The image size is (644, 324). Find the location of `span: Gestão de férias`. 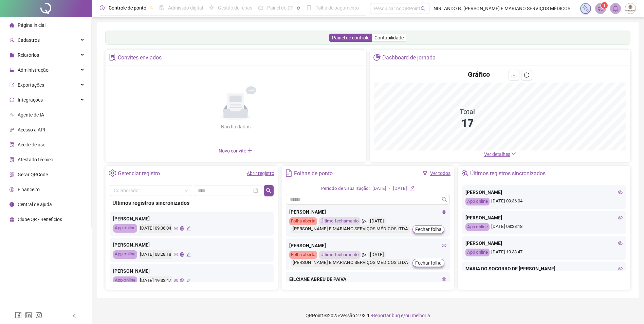

span: Gestão de férias is located at coordinates (235, 8).